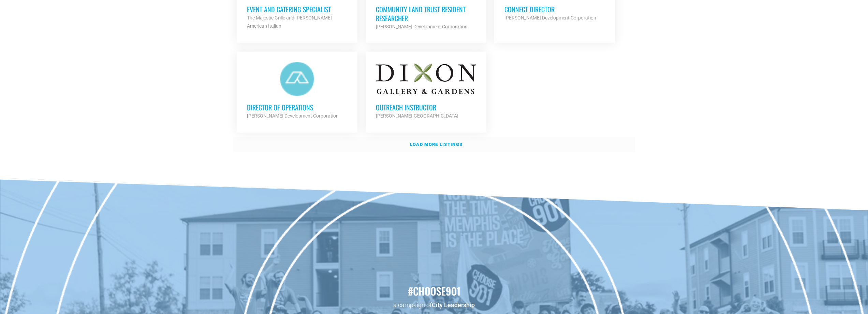 The height and width of the screenshot is (314, 868). Describe the element at coordinates (436, 144) in the screenshot. I see `strong: Load more listings` at that location.